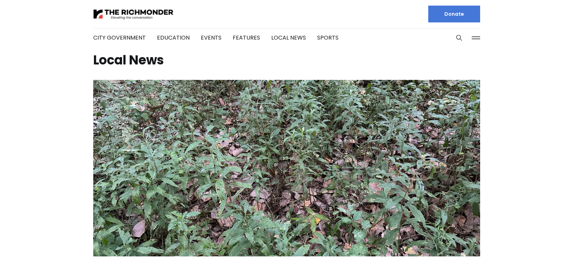 The width and height of the screenshot is (573, 269). I want to click on a: Donate, so click(454, 14).